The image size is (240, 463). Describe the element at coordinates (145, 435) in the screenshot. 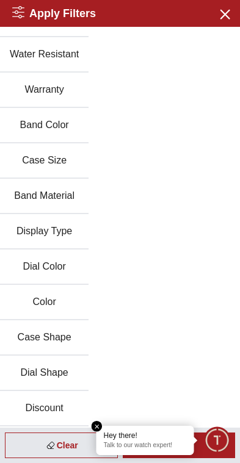

I see `div: Hey there!` at that location.